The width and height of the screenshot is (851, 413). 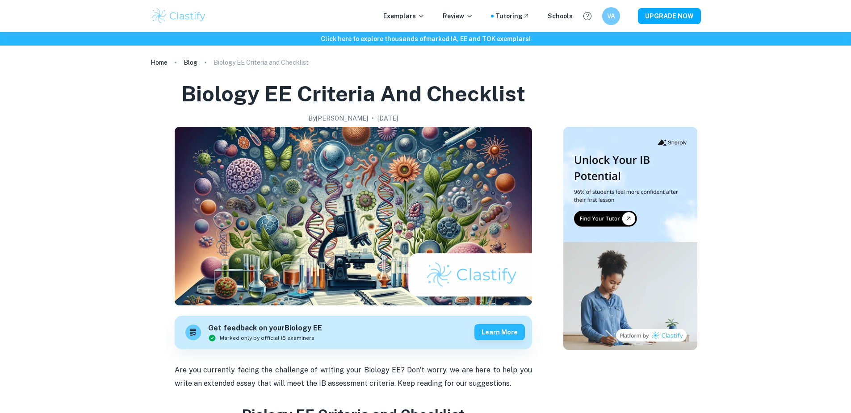 I want to click on p: Exemplars, so click(x=404, y=16).